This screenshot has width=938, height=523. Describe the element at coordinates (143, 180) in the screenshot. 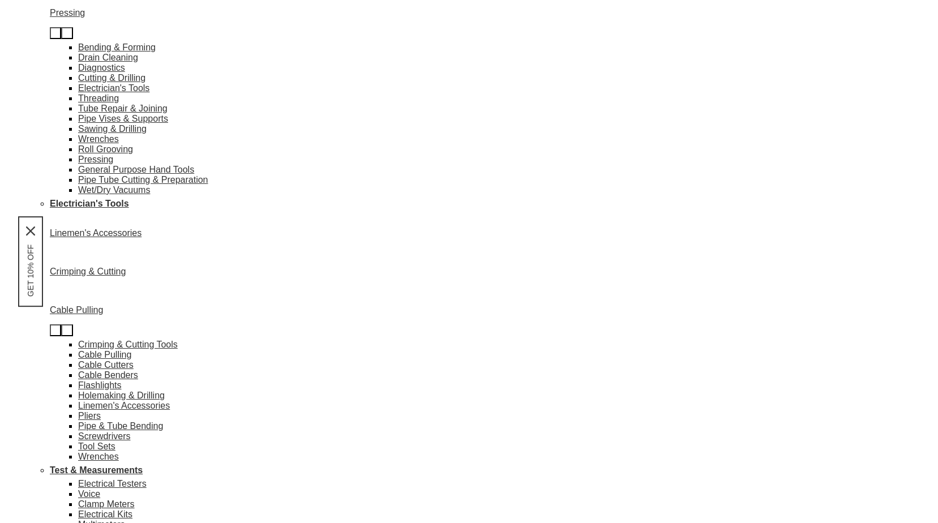

I see `a: Pipe Tube Cutting & Preparation` at that location.